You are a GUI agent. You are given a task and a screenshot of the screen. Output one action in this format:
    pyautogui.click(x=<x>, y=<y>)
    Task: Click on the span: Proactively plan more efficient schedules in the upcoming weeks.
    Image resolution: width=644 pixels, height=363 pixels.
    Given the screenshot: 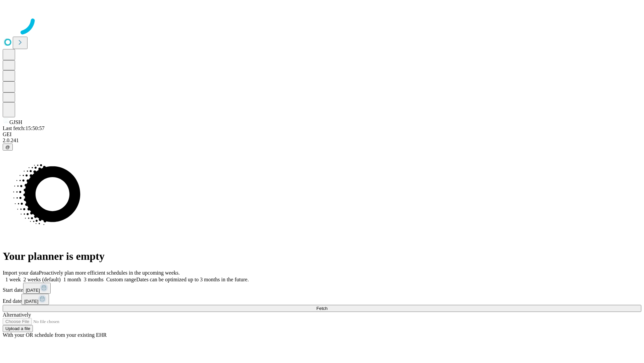 What is the action you would take?
    pyautogui.click(x=109, y=272)
    